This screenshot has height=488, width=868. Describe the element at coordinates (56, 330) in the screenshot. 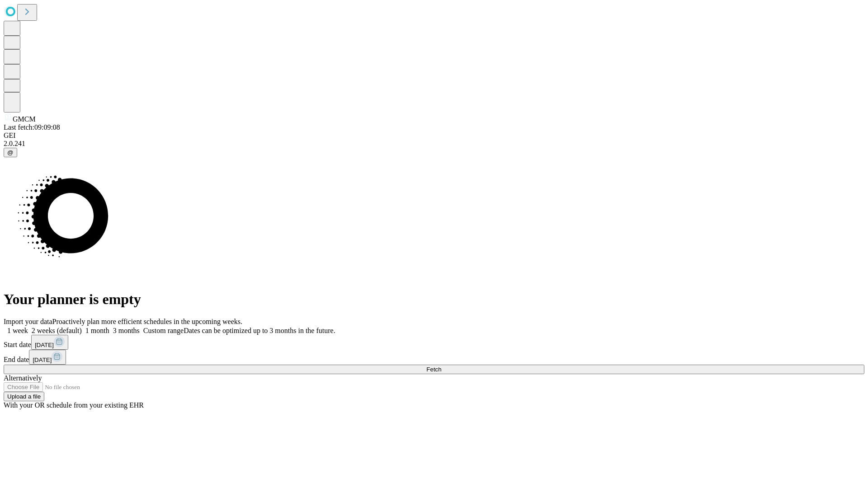

I see `span: 2 weeks (default)` at that location.